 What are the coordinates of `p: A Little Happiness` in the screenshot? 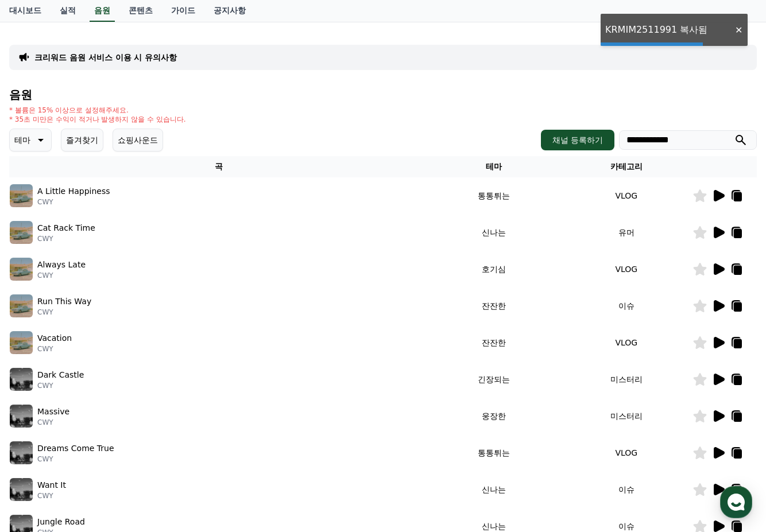 It's located at (73, 191).